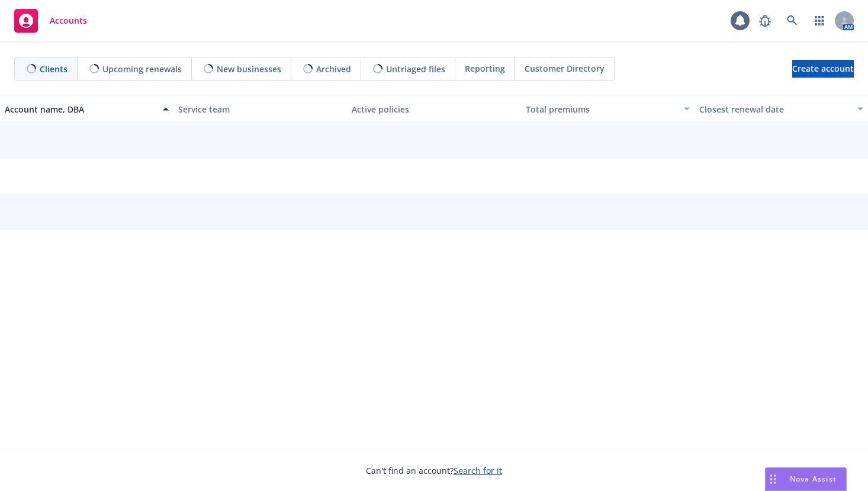 Image resolution: width=868 pixels, height=491 pixels. I want to click on span: Nova Assist, so click(813, 478).